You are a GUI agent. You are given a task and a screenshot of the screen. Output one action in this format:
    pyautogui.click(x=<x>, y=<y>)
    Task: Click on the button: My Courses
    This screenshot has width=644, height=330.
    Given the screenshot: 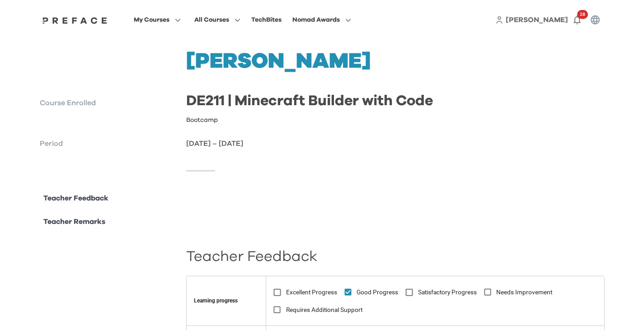 What is the action you would take?
    pyautogui.click(x=157, y=20)
    